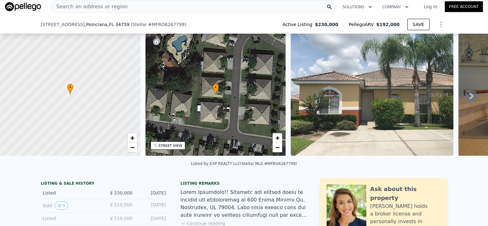 The height and width of the screenshot is (226, 488). I want to click on button: View historical data, so click(61, 205).